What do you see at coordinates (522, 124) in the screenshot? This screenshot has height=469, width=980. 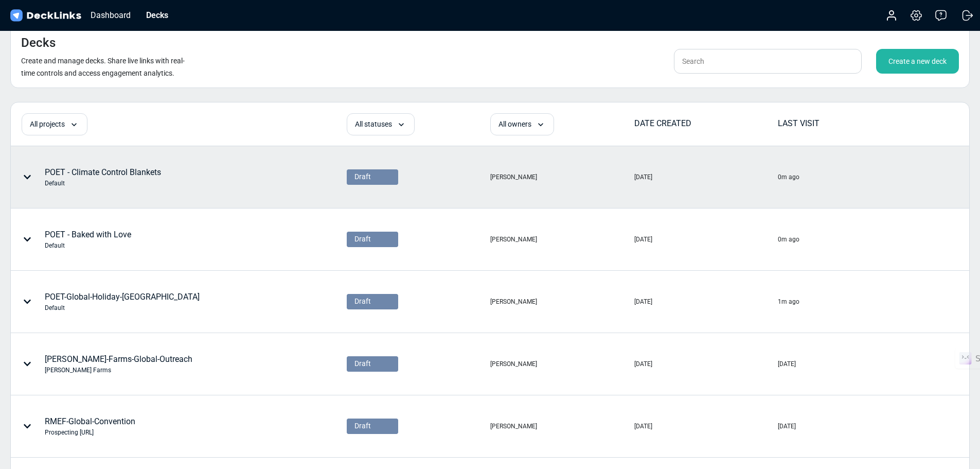 I see `div: All owners` at bounding box center [522, 124].